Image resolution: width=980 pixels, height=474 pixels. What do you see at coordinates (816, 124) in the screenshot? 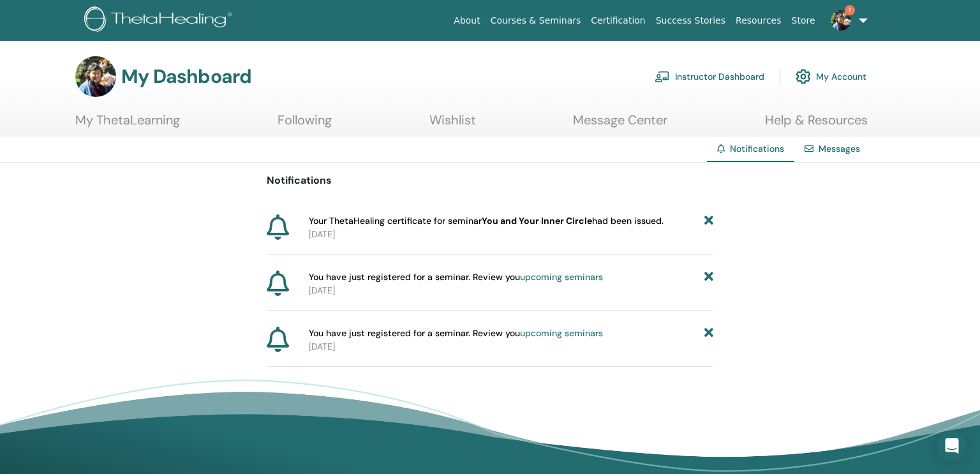
I see `a: Help & Resources` at bounding box center [816, 124].